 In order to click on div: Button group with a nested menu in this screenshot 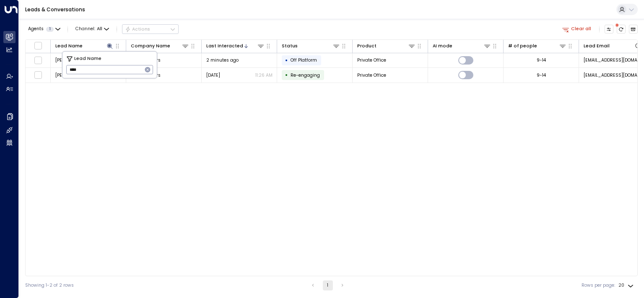, I will do `click(150, 29)`.